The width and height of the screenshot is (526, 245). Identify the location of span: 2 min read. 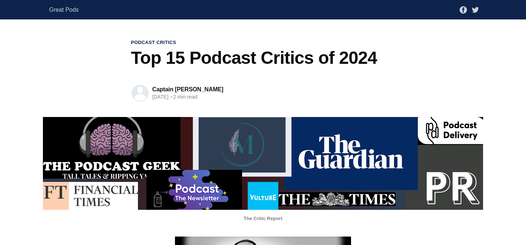
(183, 97).